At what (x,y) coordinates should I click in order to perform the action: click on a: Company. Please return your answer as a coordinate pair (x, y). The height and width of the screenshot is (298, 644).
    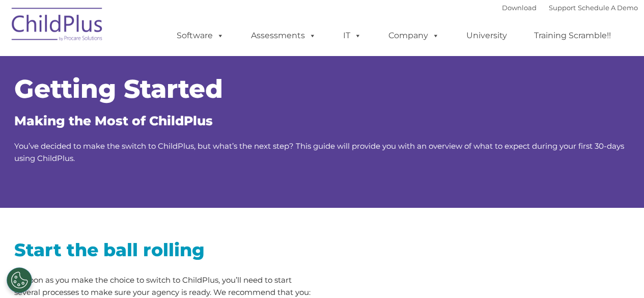
    Looking at the image, I should click on (414, 36).